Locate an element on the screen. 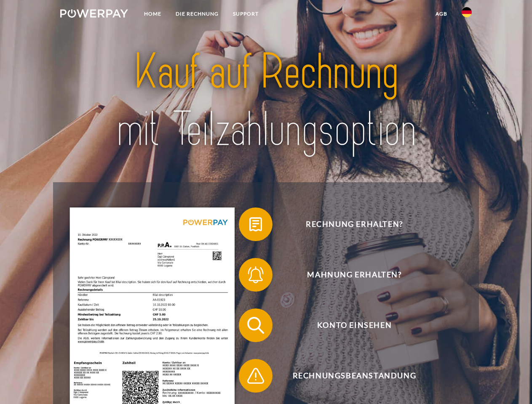  button: Mahnung erhalten? is located at coordinates (348, 275).